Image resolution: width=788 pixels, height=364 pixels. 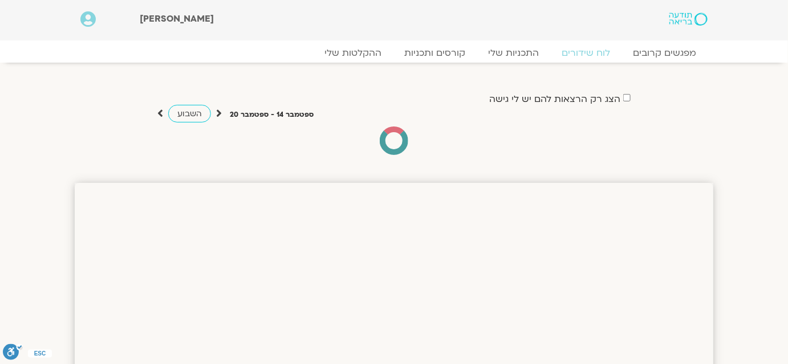 I want to click on a: מפגשים קרובים, so click(x=664, y=53).